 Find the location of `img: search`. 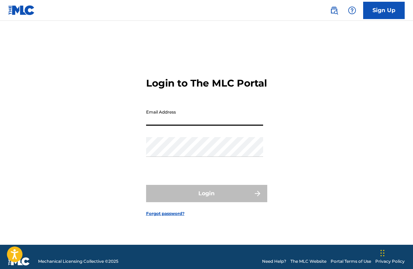

img: search is located at coordinates (334, 10).